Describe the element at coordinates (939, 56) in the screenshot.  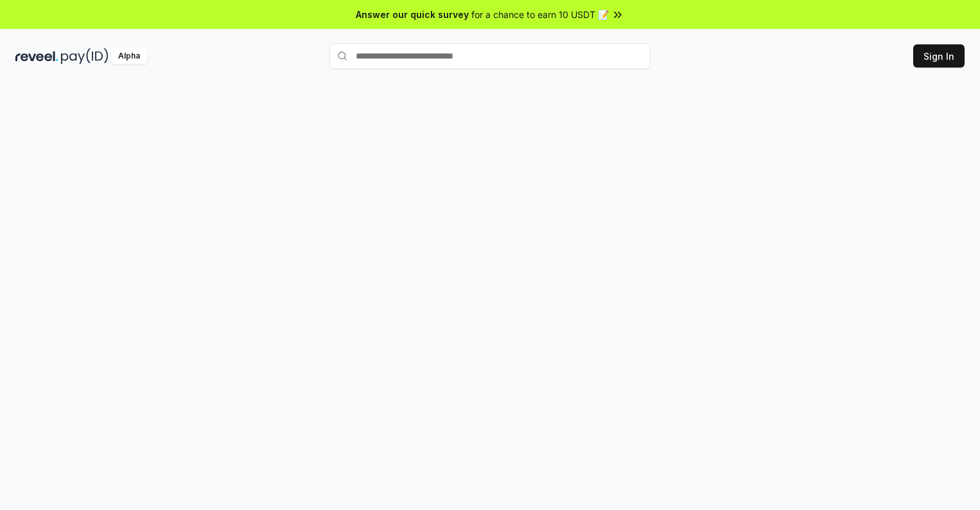
I see `button: Sign In` at that location.